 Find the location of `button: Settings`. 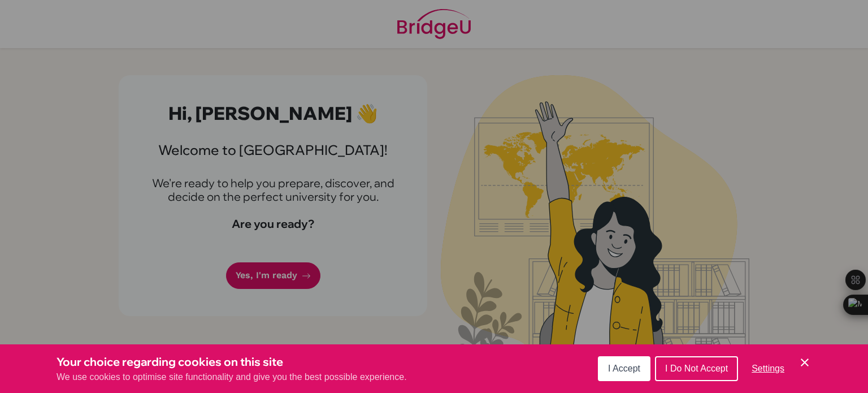

button: Settings is located at coordinates (768, 369).